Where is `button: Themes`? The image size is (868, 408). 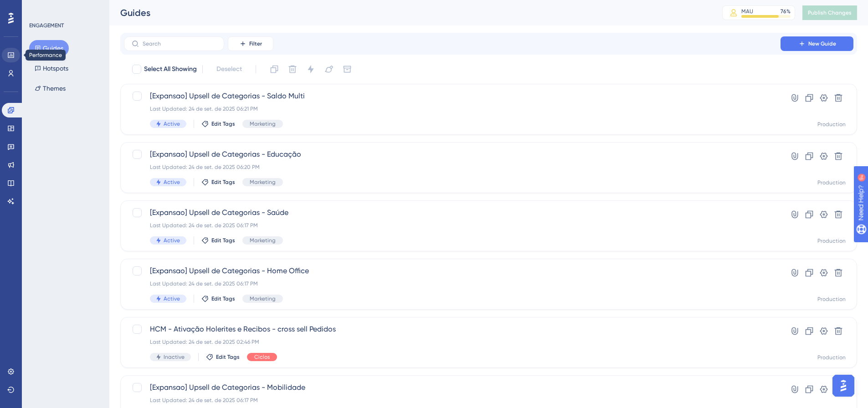 button: Themes is located at coordinates (50, 88).